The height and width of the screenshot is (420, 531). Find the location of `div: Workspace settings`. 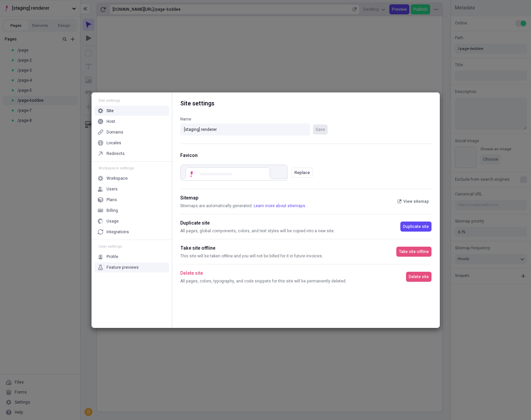

div: Workspace settings is located at coordinates (132, 168).